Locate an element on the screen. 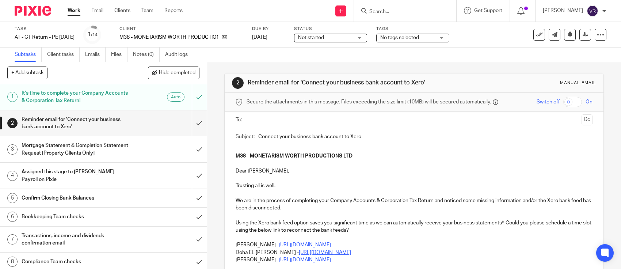 The width and height of the screenshot is (621, 269). div: AT - CT Return - PE 31-07-2025 is located at coordinates (45, 37).